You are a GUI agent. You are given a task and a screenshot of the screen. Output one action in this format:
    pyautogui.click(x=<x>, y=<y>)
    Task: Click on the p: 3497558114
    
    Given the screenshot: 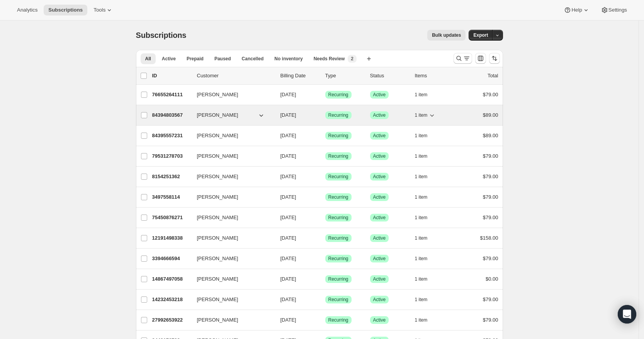 What is the action you would take?
    pyautogui.click(x=172, y=197)
    